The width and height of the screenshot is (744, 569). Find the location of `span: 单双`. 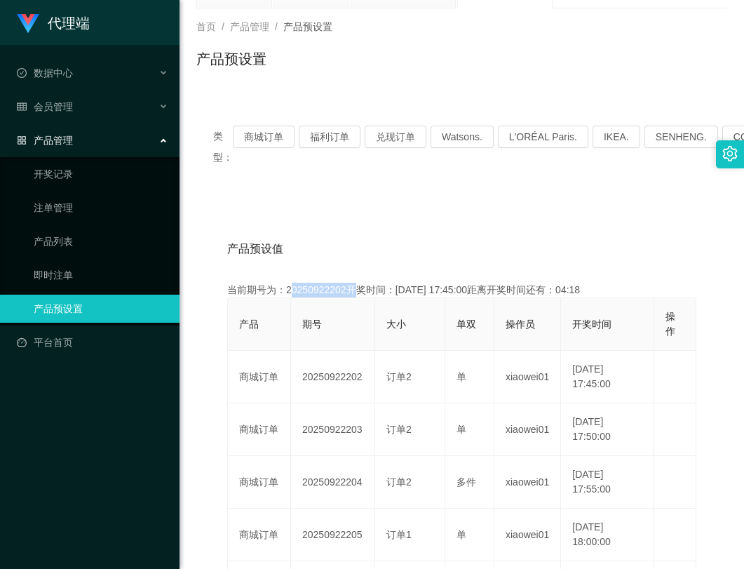

span: 单双 is located at coordinates (466, 324).